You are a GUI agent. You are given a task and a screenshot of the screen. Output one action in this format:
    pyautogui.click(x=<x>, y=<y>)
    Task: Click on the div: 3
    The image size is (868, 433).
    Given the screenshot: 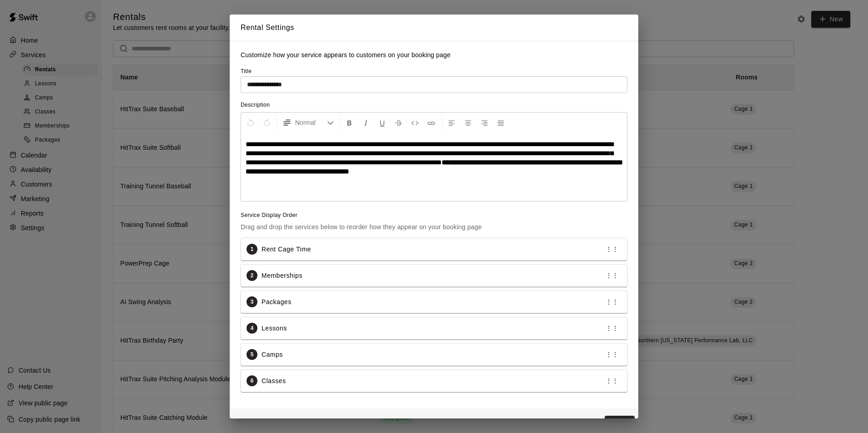 What is the action you would take?
    pyautogui.click(x=252, y=302)
    